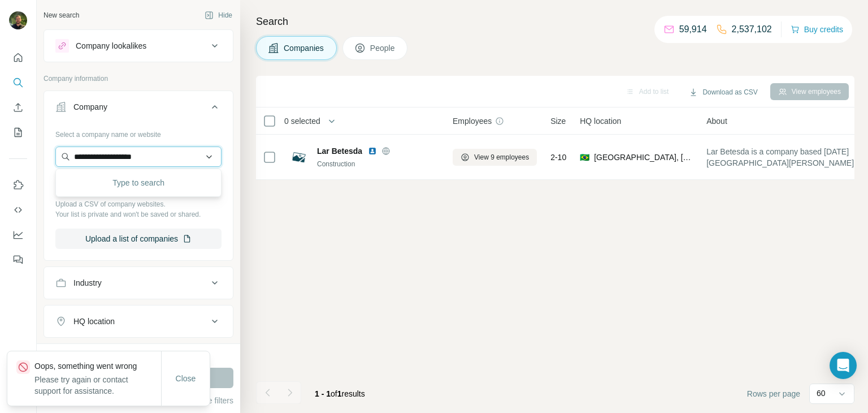 The height and width of the screenshot is (413, 868). What do you see at coordinates (18, 185) in the screenshot?
I see `button: Use Surfe on LinkedIn` at bounding box center [18, 185].